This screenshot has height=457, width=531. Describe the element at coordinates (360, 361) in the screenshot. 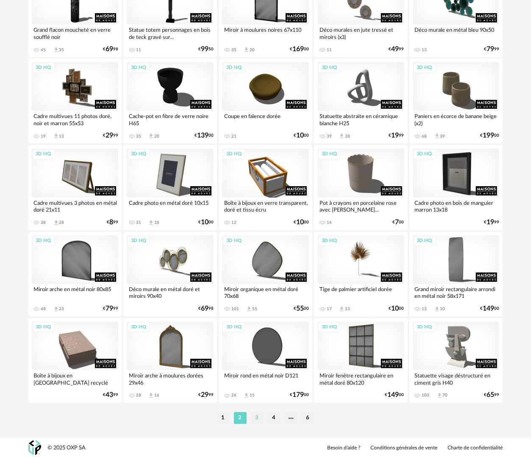

I see `a: 3D HQ Miroir fenêtre rectangulaire en métal doré 80x120 €14900` at that location.